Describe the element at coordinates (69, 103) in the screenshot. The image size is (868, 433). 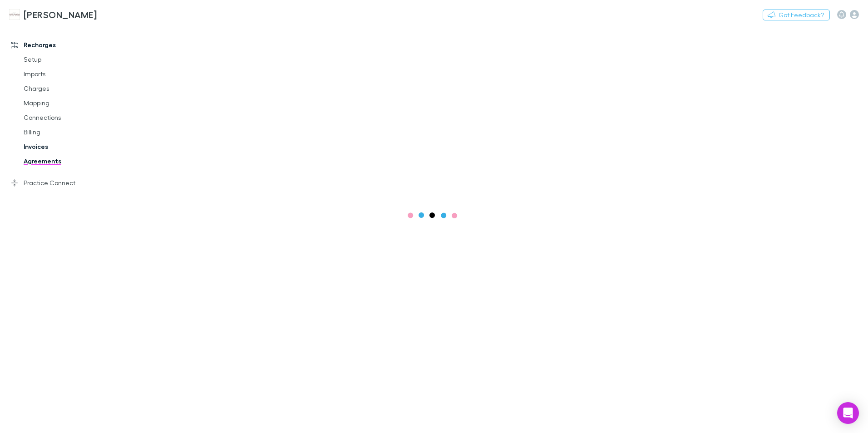
I see `a: Mapping` at that location.